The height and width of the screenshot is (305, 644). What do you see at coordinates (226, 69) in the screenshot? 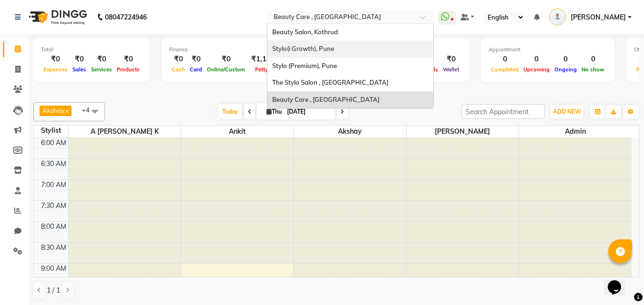
I see `span: Online/Custom` at bounding box center [226, 69].